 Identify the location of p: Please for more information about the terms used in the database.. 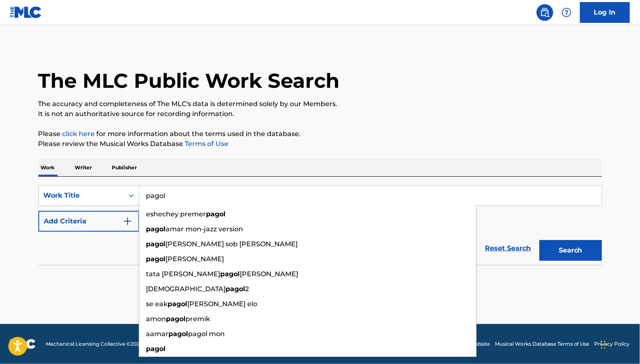
(320, 134).